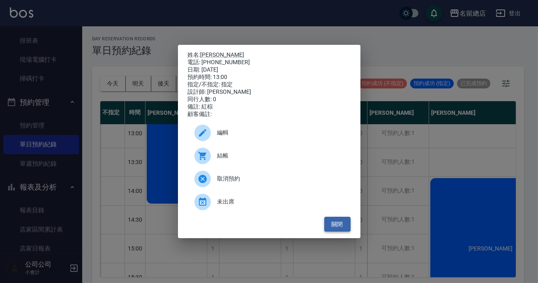 The width and height of the screenshot is (538, 283). What do you see at coordinates (269, 133) in the screenshot?
I see `div: 編輯` at bounding box center [269, 133].